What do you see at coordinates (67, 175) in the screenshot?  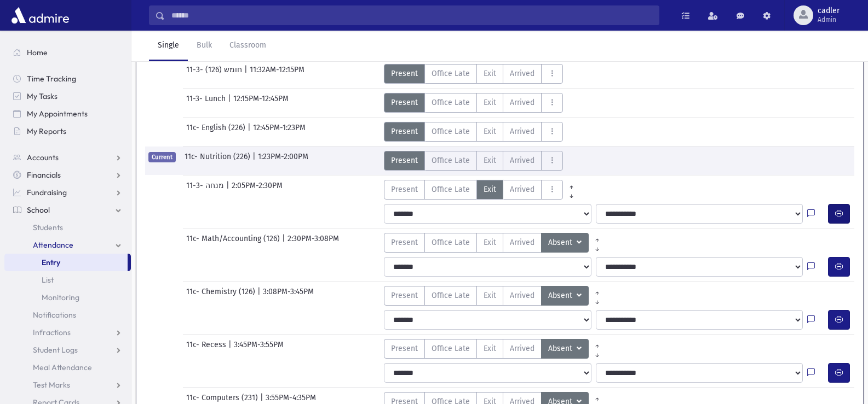 I see `a: Financials` at bounding box center [67, 175].